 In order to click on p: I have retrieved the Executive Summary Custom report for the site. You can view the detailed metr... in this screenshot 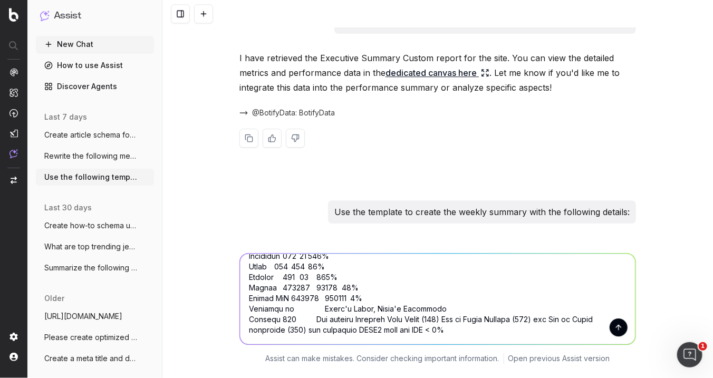, I will do `click(438, 73)`.